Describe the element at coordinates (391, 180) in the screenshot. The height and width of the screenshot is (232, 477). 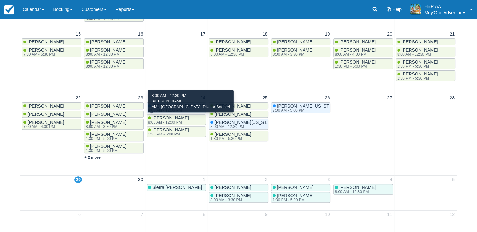
I see `a: 4` at that location.